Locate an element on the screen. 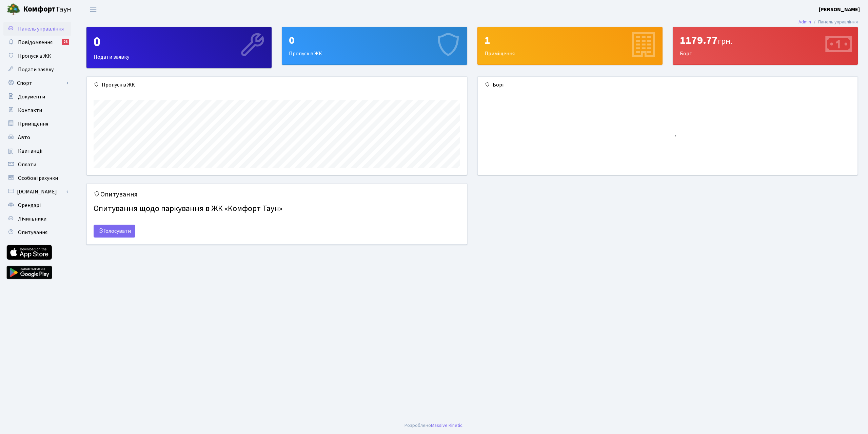 This screenshot has width=868, height=434. span: грн. is located at coordinates (725, 41).